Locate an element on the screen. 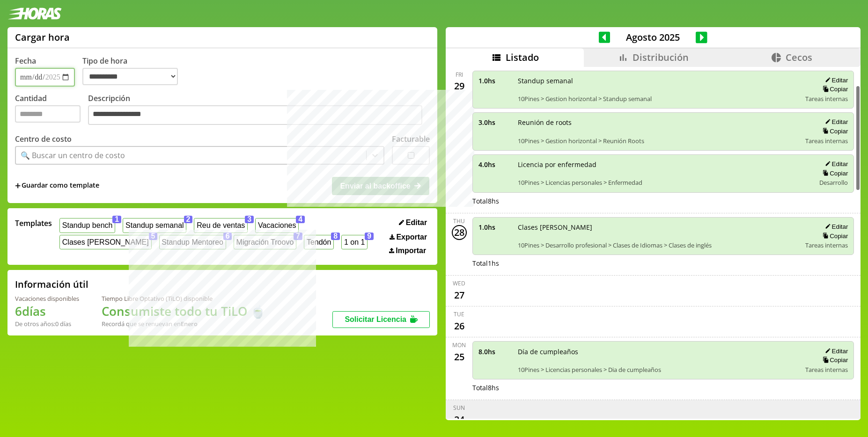  button: Standup bench1 is located at coordinates (87, 225).